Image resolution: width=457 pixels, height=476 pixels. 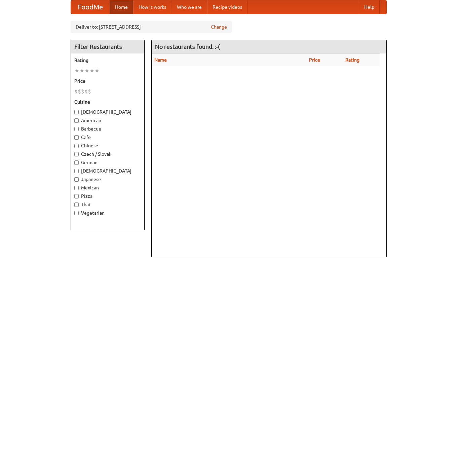 I want to click on label: American, so click(x=108, y=120).